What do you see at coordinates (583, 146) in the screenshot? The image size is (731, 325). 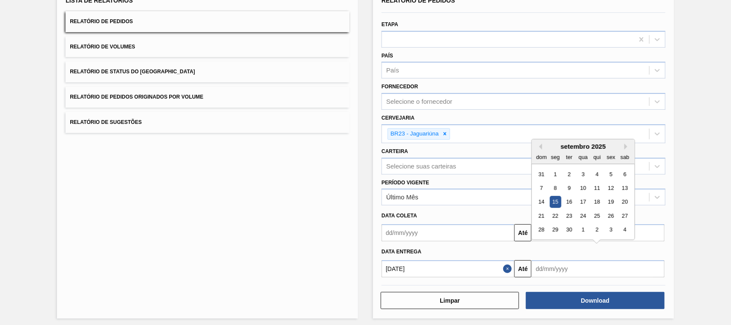 I see `div: setembro 2025` at bounding box center [583, 146].